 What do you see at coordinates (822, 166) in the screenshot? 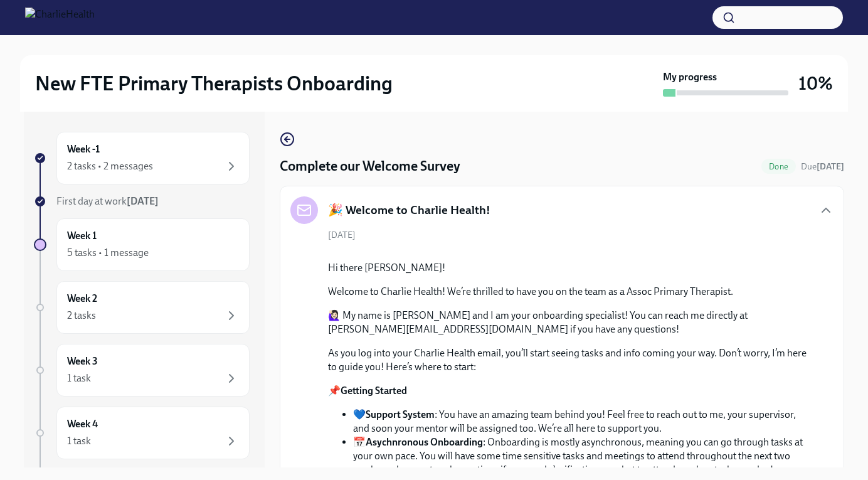
I see `span: August 20th, 2025 07:00` at bounding box center [822, 166].